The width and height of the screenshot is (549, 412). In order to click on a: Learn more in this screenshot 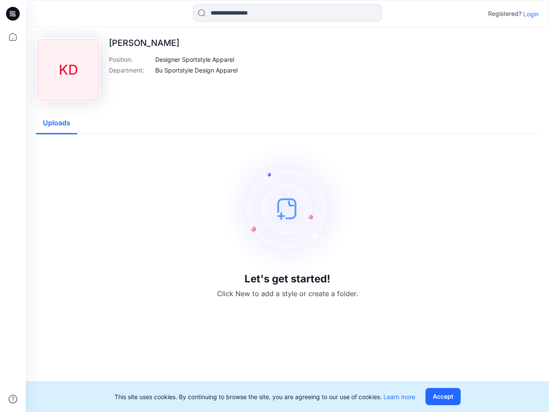, I will do `click(399, 396)`.